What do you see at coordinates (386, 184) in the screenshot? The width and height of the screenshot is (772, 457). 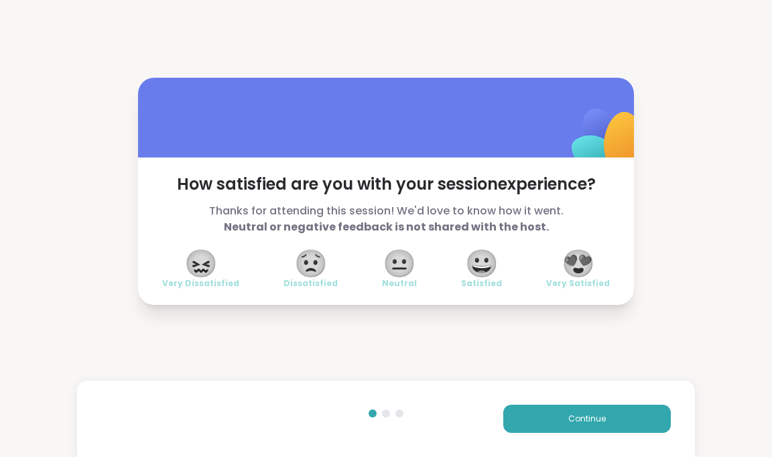 I see `span: How satisfied are you with your session experience?` at bounding box center [386, 184].